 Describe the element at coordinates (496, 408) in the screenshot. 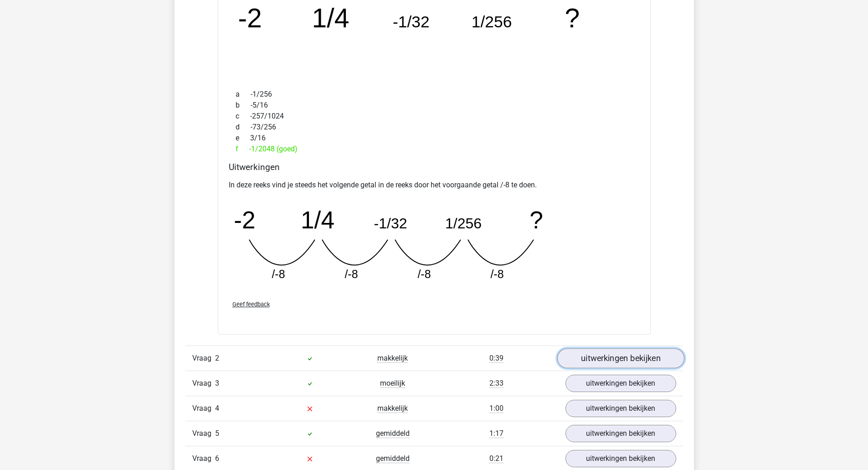

I see `span: 1:00` at that location.